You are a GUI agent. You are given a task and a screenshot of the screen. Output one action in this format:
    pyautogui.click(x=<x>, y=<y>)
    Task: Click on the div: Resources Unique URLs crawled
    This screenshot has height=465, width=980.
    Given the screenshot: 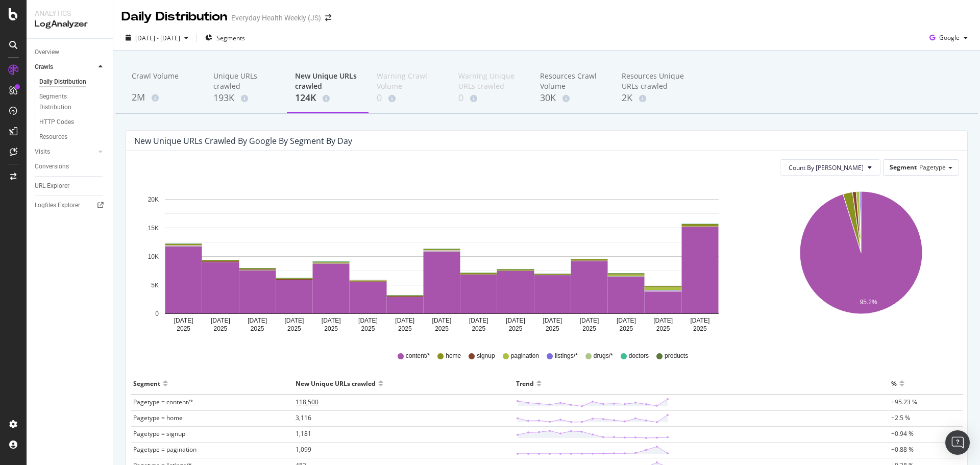 What is the action you would take?
    pyautogui.click(x=654, y=81)
    